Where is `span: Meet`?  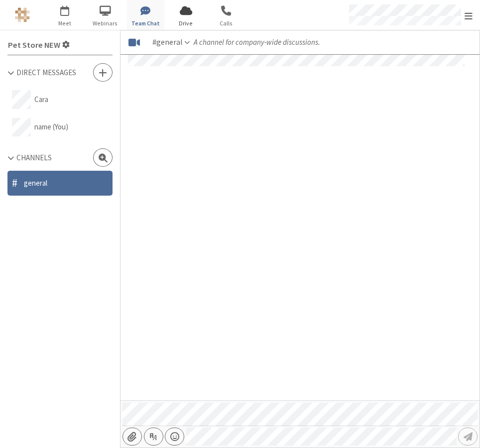
span: Meet is located at coordinates (65, 24).